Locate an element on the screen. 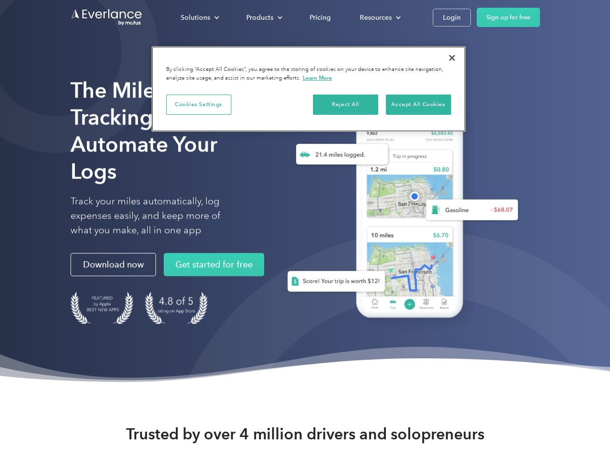 The width and height of the screenshot is (610, 463). a: Go to homepage is located at coordinates (107, 17).